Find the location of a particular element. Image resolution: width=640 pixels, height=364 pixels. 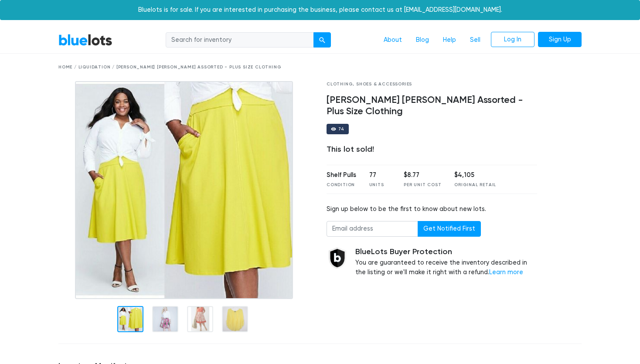

div: $4,105 is located at coordinates (475, 175).